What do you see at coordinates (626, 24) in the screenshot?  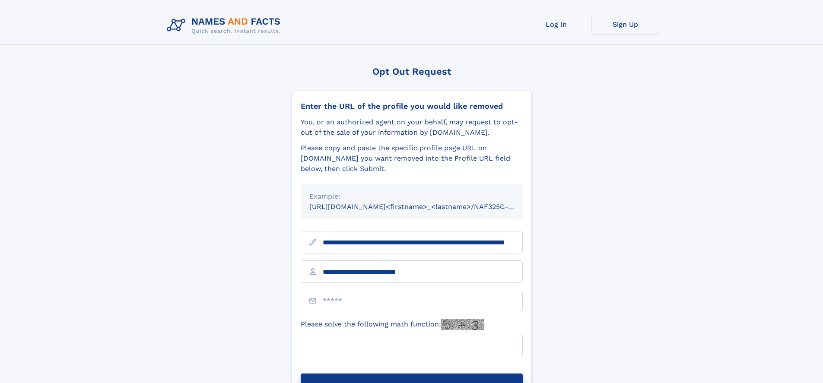 I see `a: Sign Up` at bounding box center [626, 24].